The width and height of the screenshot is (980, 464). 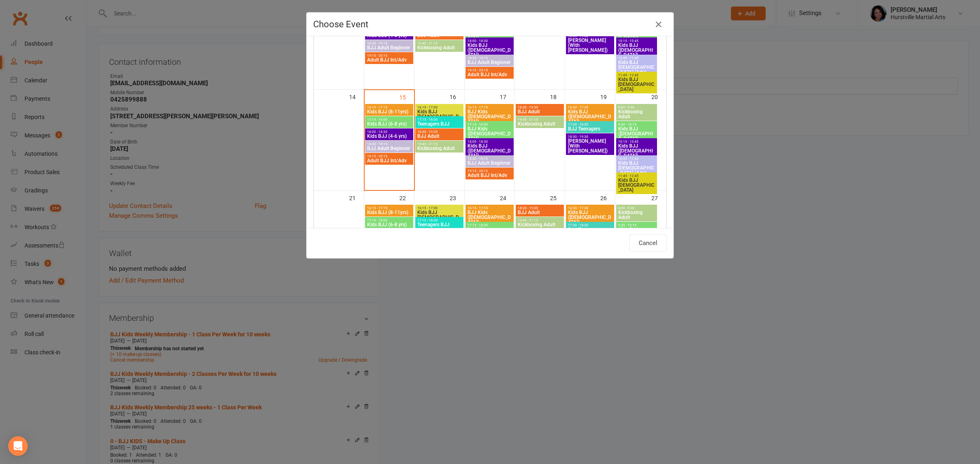 I want to click on div: 18, so click(x=557, y=96).